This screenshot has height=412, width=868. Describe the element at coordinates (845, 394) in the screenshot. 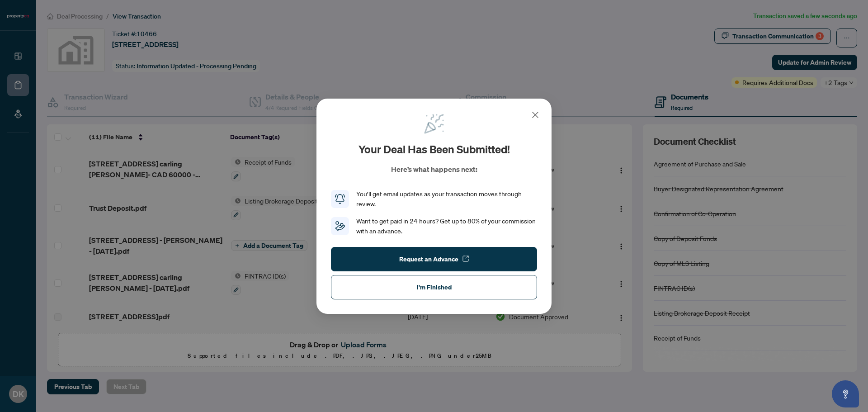

I see `button: Open asap` at that location.